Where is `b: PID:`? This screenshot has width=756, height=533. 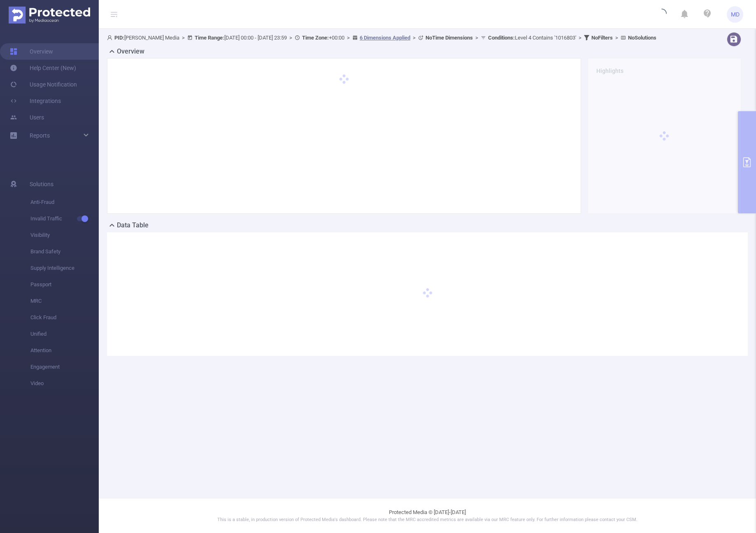 b: PID: is located at coordinates (119, 37).